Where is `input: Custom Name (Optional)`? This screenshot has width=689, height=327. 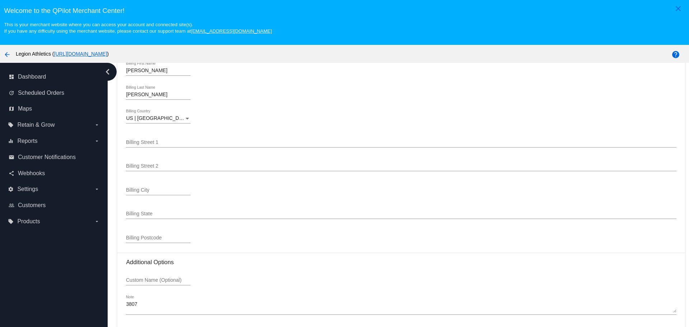 input: Custom Name (Optional) is located at coordinates (158, 280).